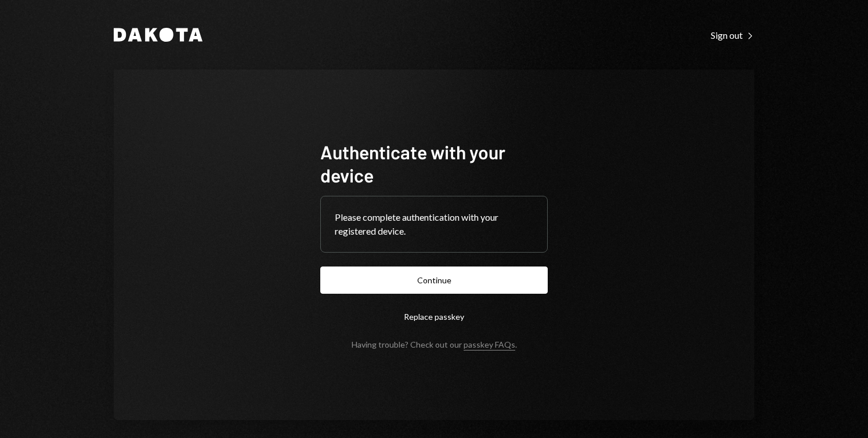 This screenshot has width=868, height=438. What do you see at coordinates (434, 280) in the screenshot?
I see `button: Continue` at bounding box center [434, 280].